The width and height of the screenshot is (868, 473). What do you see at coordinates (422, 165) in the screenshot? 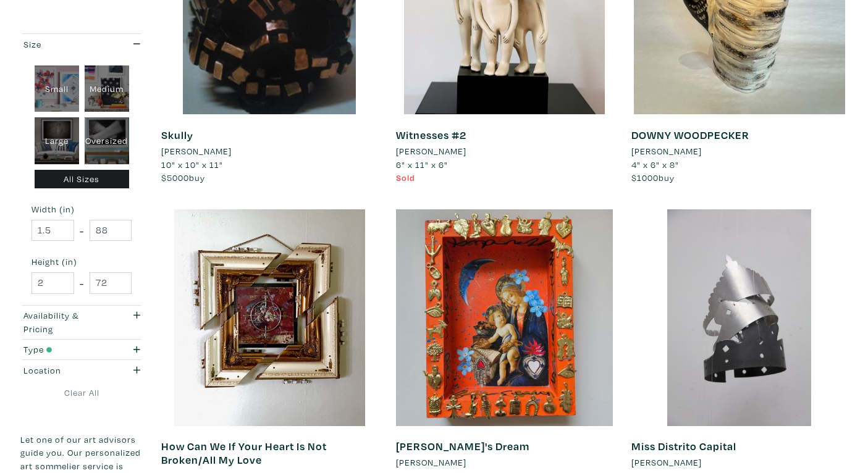
I see `span: 6" x 11" x 6"` at bounding box center [422, 165].